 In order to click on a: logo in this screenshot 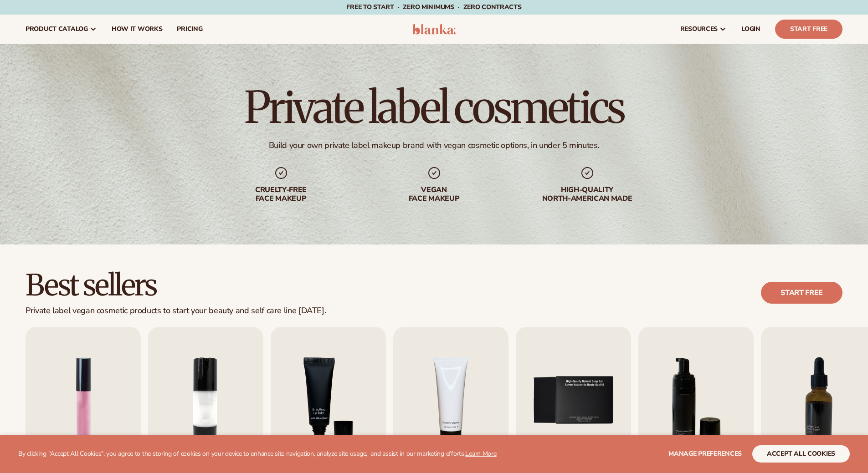, I will do `click(434, 29)`.